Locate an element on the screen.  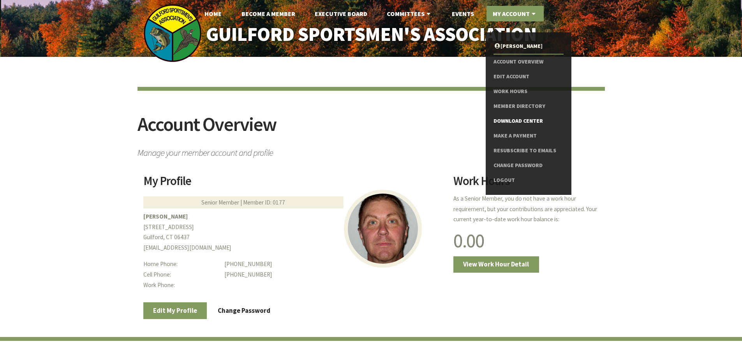
p: As a Senior Member, you do not have a work hour requirement, but your contributions are appreciat... is located at coordinates (526, 209).